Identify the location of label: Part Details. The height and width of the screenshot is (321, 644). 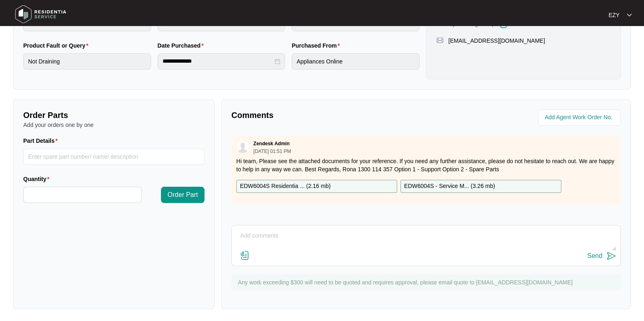
(42, 141).